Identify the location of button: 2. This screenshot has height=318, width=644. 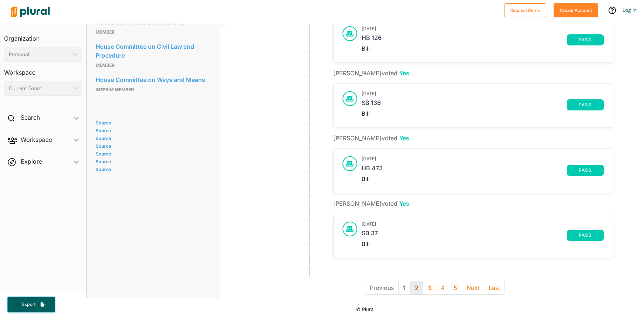
(417, 288).